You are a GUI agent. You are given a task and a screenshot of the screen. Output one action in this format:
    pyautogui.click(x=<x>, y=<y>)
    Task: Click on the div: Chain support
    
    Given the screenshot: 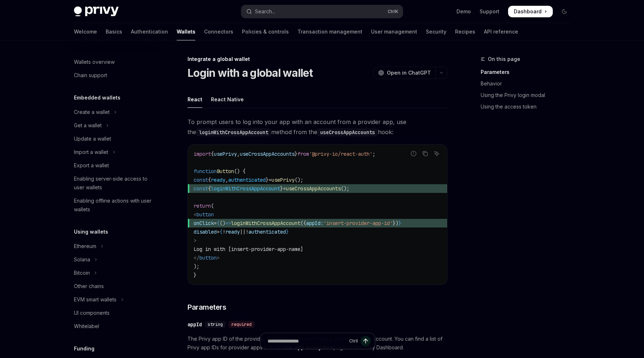 What is the action you would take?
    pyautogui.click(x=91, y=75)
    